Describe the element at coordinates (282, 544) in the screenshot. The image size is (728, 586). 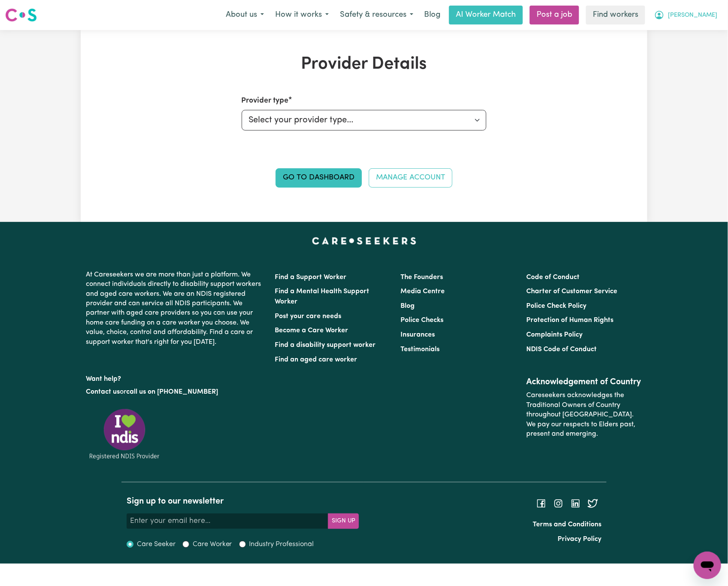
I see `label: Industry Professional` at that location.